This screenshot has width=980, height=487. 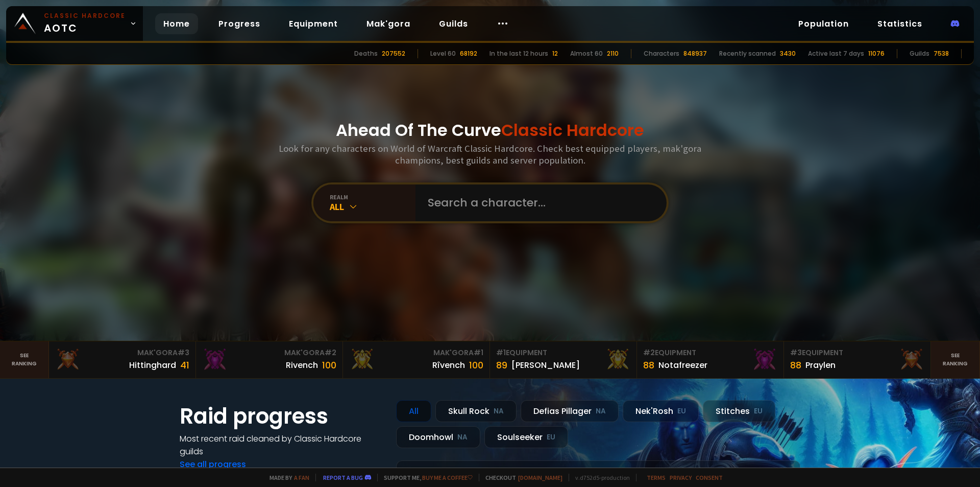 What do you see at coordinates (681, 477) in the screenshot?
I see `a: Privacy` at bounding box center [681, 477].